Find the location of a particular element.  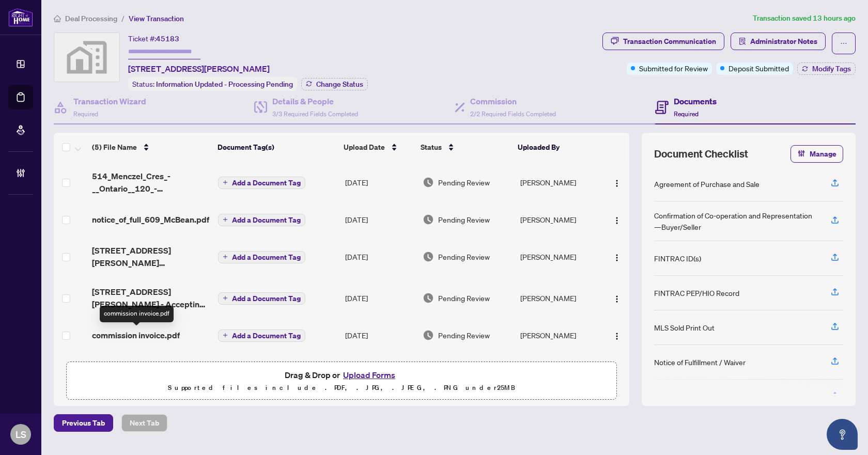

th: Upload Date is located at coordinates (378, 147).